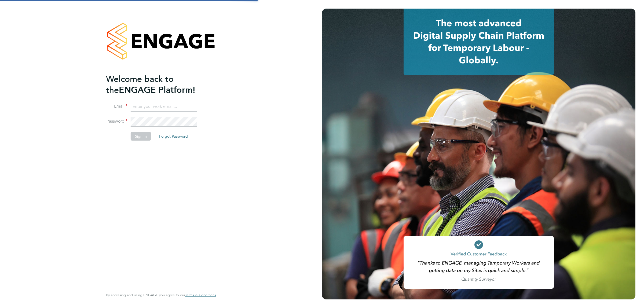  What do you see at coordinates (163, 106) in the screenshot?
I see `input: Enter your work email...` at bounding box center [163, 106].